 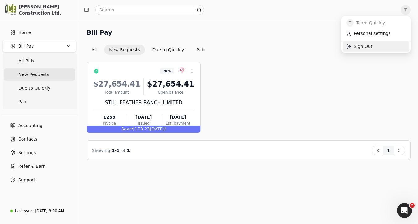 I want to click on span: New, so click(x=167, y=71).